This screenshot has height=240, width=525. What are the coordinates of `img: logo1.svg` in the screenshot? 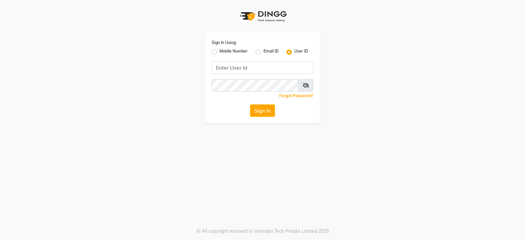 It's located at (263, 16).